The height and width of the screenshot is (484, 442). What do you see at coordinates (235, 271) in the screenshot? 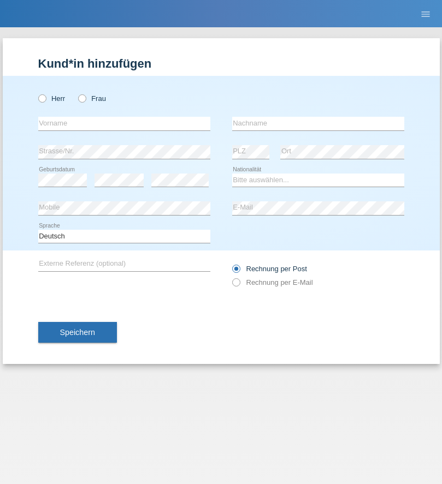
I see `input: Rechnung per Post` at bounding box center [235, 271].